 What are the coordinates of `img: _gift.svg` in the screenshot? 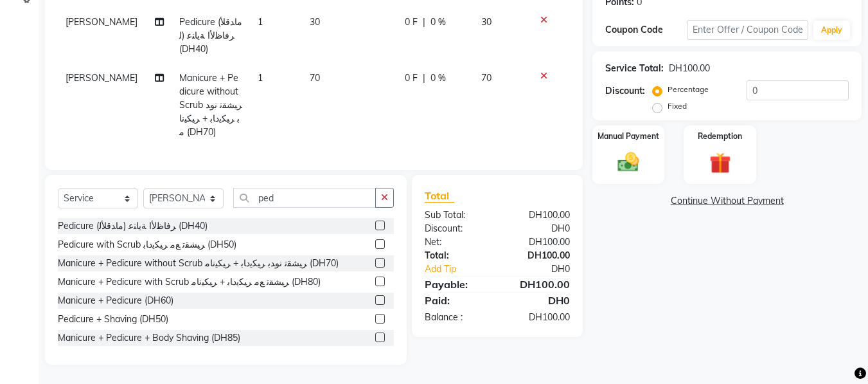 It's located at (720, 163).